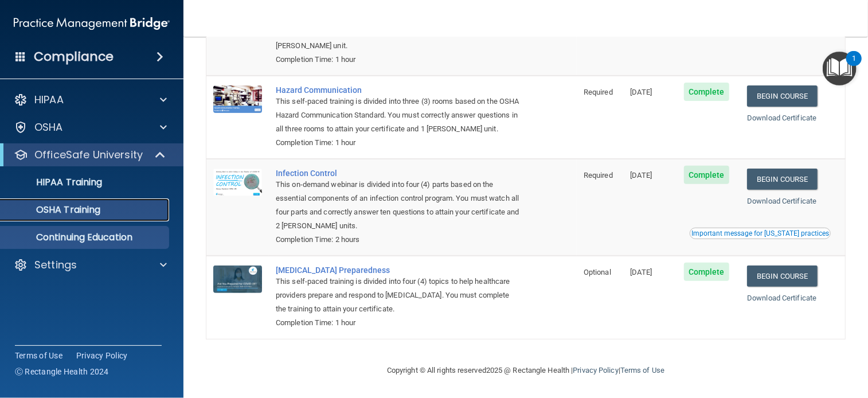 Image resolution: width=868 pixels, height=398 pixels. Describe the element at coordinates (88, 155) in the screenshot. I see `p: OfficeSafe University` at that location.